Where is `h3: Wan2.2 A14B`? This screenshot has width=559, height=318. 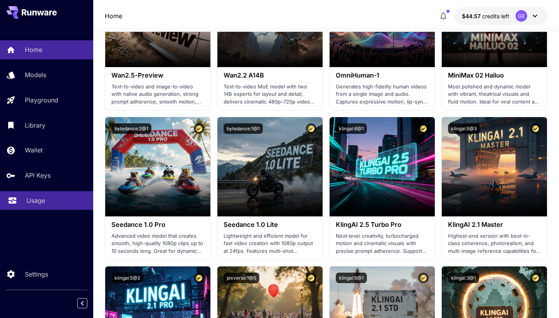
h3: Wan2.2 A14B is located at coordinates (270, 75).